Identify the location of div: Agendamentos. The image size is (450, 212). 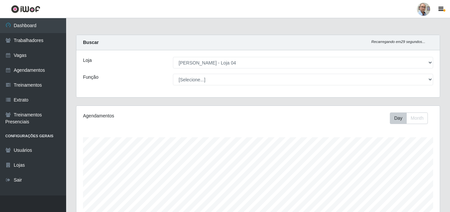
(153, 116).